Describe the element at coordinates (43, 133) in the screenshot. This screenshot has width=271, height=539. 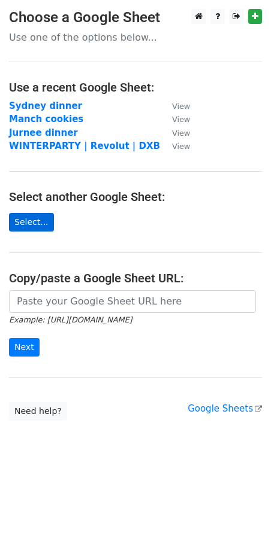
I see `strong: Jurnee dinner` at that location.